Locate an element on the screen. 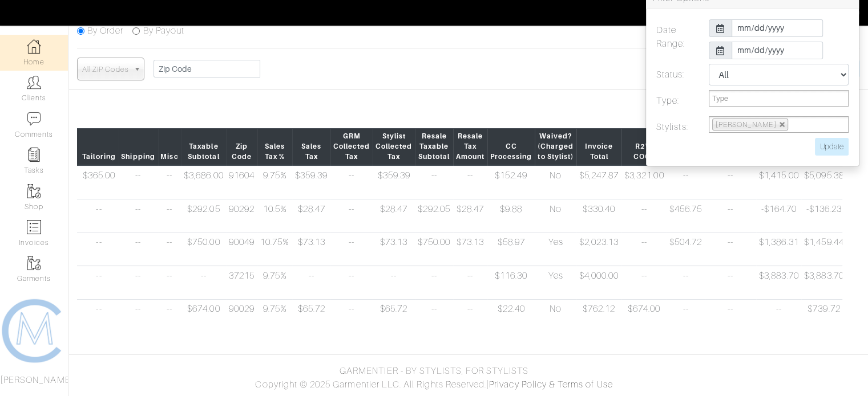  label: Type: is located at coordinates (674, 101).